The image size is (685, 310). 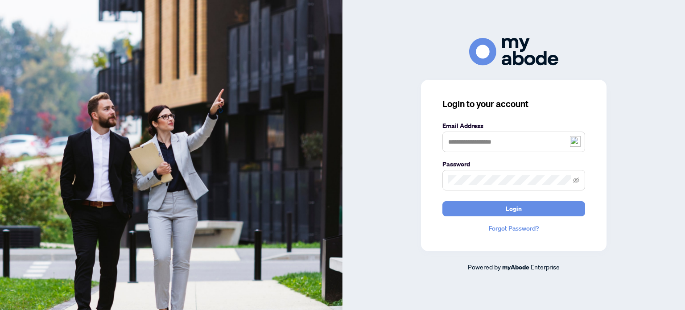 I want to click on span: eye-invisible, so click(x=576, y=180).